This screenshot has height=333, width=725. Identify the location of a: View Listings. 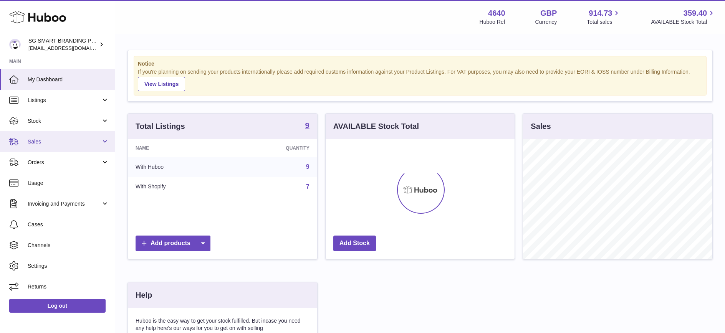
(161, 84).